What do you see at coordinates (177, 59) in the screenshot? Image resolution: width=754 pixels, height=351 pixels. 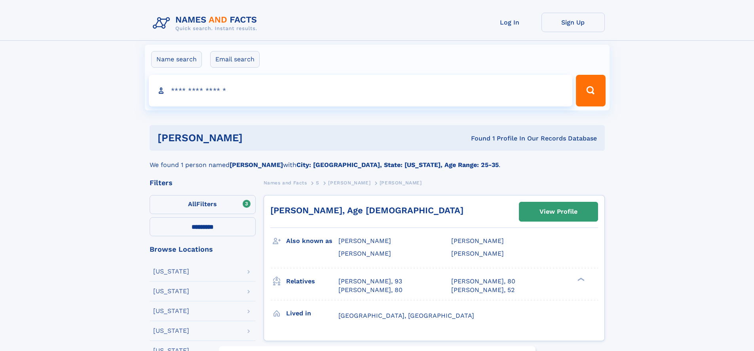 I see `label: Name search` at bounding box center [177, 59].